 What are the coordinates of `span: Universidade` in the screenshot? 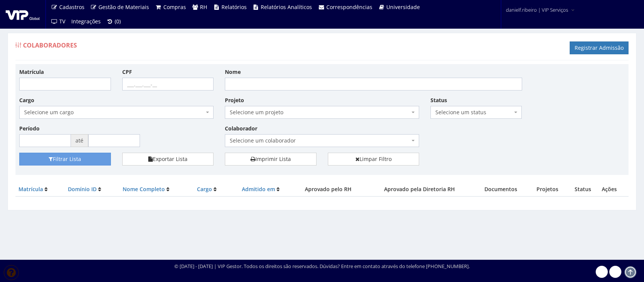 It's located at (403, 7).